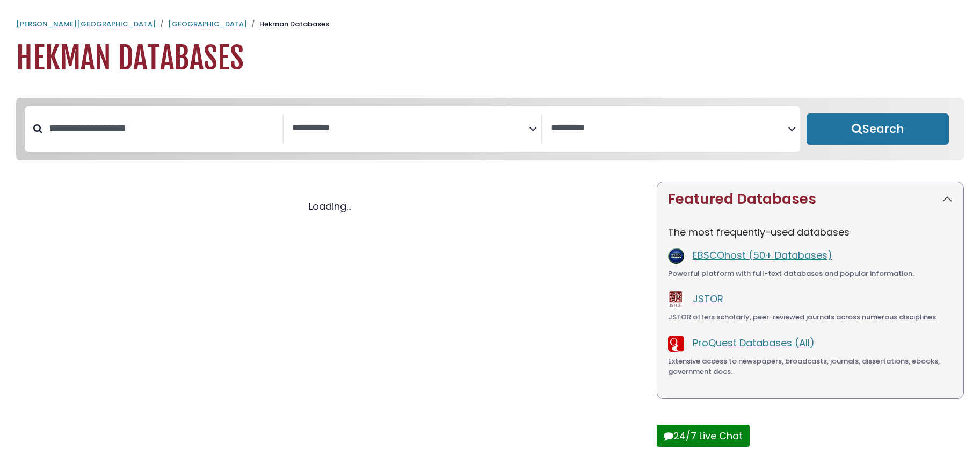  What do you see at coordinates (708, 299) in the screenshot?
I see `a: JSTOR` at bounding box center [708, 299].